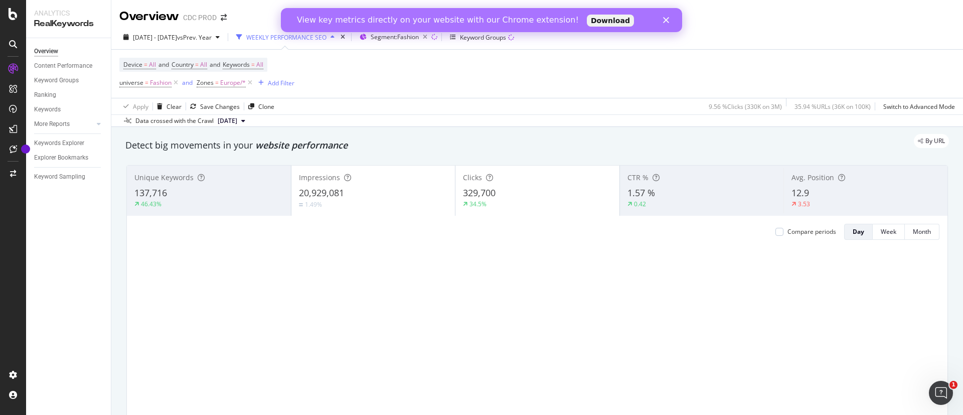  I want to click on div: times, so click(343, 37).